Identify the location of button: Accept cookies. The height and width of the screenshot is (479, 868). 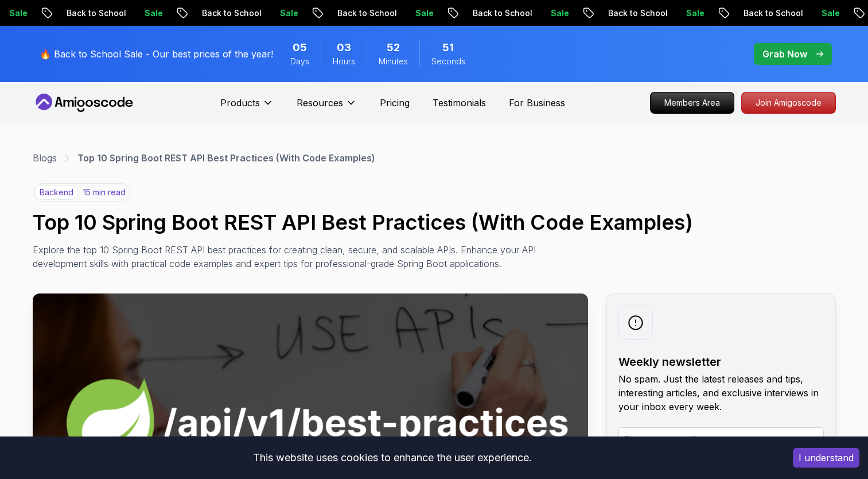
(826, 457).